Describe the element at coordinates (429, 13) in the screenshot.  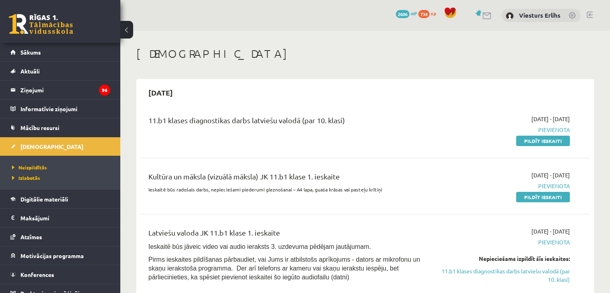
I see `a: 734 xp` at that location.